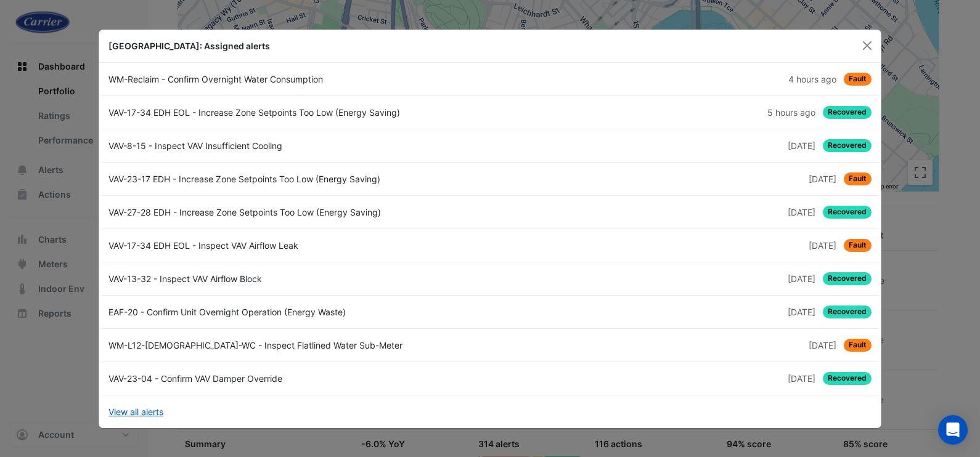 The image size is (980, 457). I want to click on div: VAV-13-32 - Inspect VAV Airflow Block, so click(295, 279).